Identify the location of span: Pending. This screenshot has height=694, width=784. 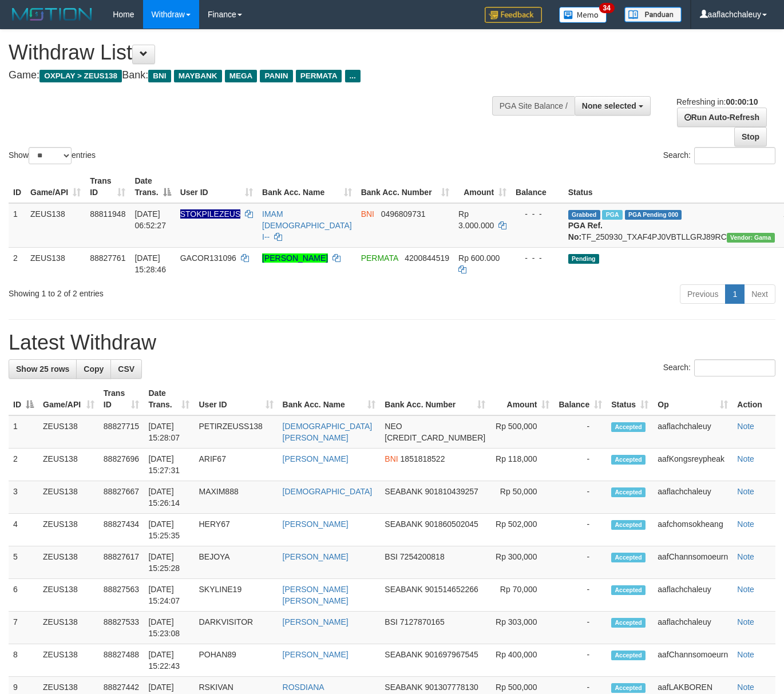
(584, 259).